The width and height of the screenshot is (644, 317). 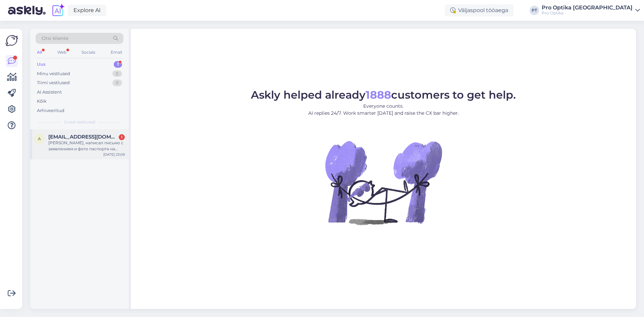 I want to click on span: Otsi kliente, so click(x=55, y=38).